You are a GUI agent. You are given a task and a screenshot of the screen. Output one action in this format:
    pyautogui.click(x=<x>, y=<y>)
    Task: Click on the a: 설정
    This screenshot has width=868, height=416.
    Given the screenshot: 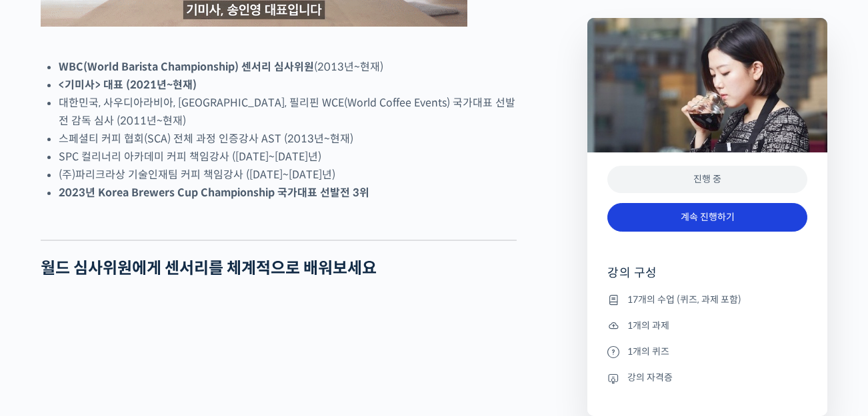 What is the action you would take?
    pyautogui.click(x=214, y=339)
    